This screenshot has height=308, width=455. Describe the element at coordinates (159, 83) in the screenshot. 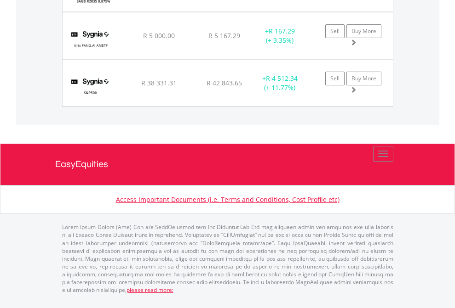

I see `span: R 38 331.31` at that location.